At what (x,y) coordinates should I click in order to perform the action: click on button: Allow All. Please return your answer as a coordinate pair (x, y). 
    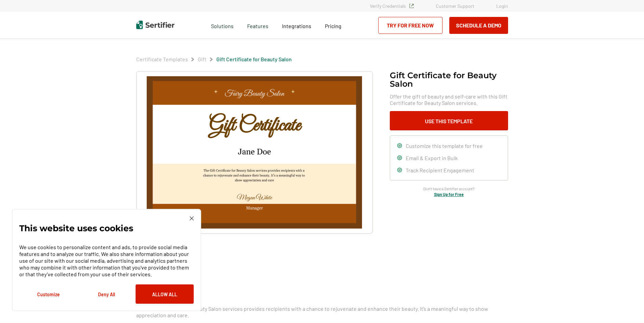
    Looking at the image, I should click on (164, 294).